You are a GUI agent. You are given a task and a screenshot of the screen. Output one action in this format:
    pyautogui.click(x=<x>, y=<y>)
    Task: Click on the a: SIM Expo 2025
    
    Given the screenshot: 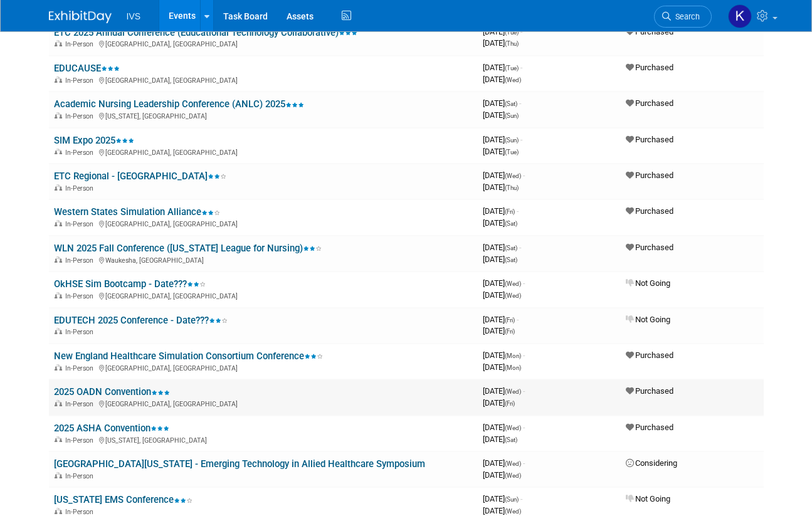 What is the action you would take?
    pyautogui.click(x=94, y=140)
    